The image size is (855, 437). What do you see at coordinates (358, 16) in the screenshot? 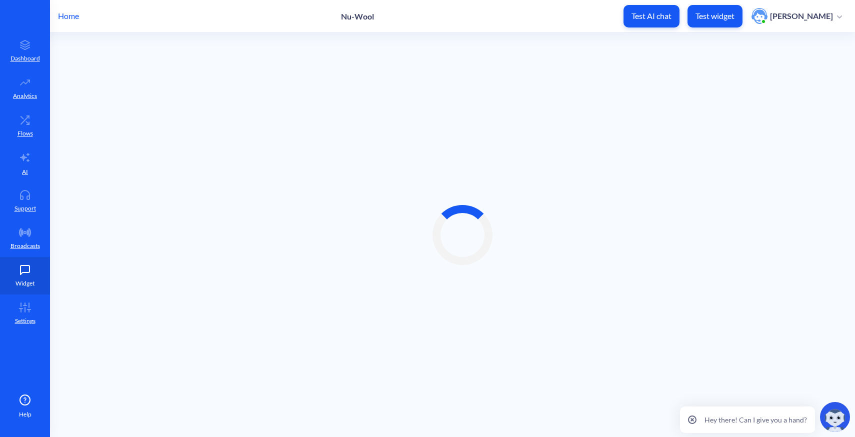
I see `p: Nu-Wool` at bounding box center [358, 16].